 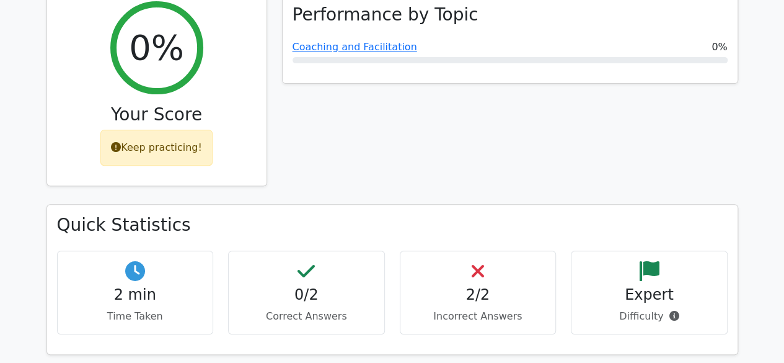 I want to click on h4: 2/2, so click(x=478, y=294).